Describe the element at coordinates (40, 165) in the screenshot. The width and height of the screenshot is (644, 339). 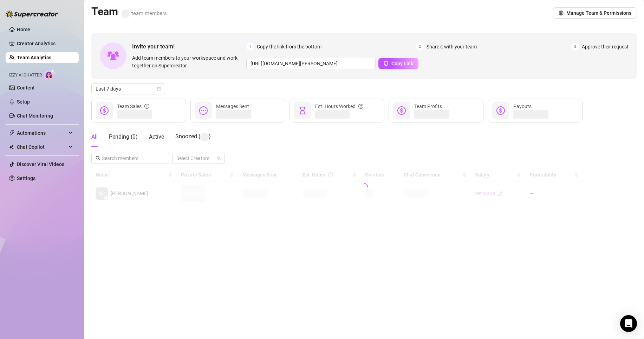
I see `a: Discover Viral Videos` at that location.